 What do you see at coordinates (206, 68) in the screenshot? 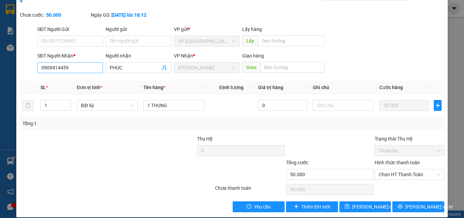
I see `span: VP Phan Thiết` at bounding box center [206, 68].